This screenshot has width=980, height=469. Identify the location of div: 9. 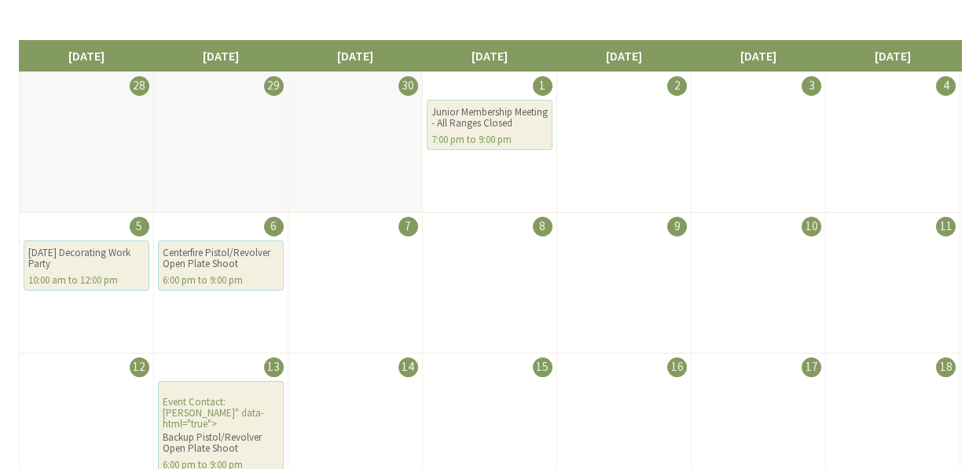
(677, 226).